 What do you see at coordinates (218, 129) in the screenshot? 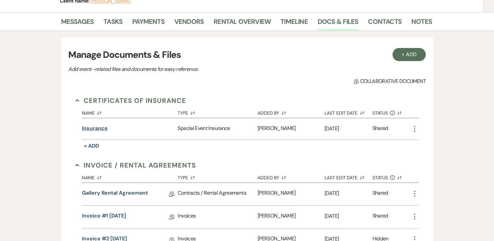
I see `div: Special Event Insurance` at bounding box center [218, 129].